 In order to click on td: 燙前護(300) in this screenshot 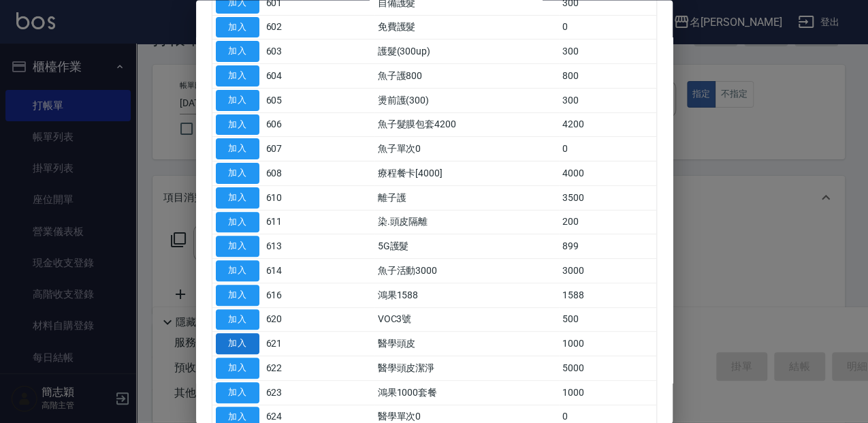, I will do `click(467, 100)`.